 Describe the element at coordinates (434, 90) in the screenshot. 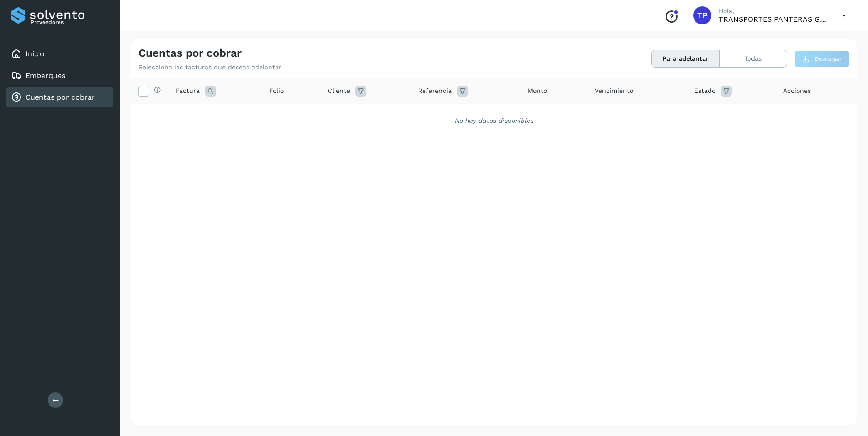

I see `span: Referencia` at that location.